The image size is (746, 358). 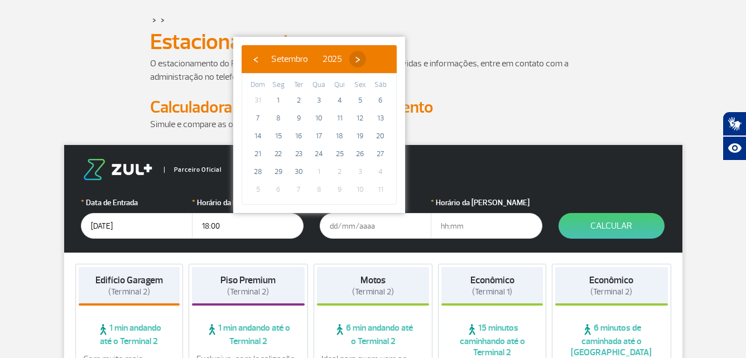 What do you see at coordinates (611, 226) in the screenshot?
I see `button: Calcular` at bounding box center [611, 226].